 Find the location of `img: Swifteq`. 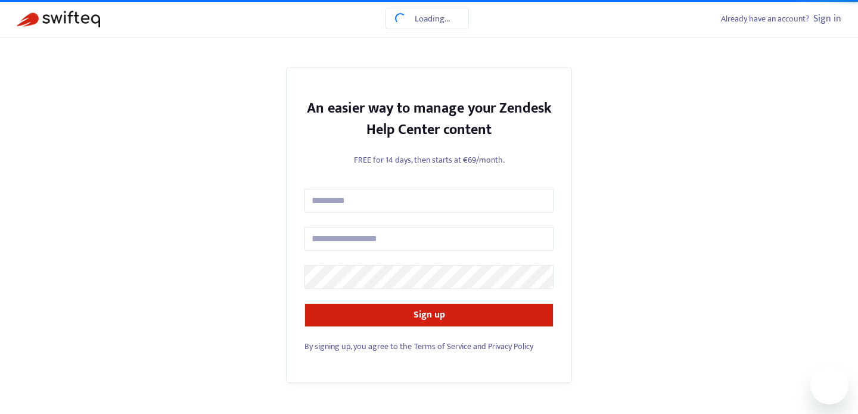

img: Swifteq is located at coordinates (58, 19).